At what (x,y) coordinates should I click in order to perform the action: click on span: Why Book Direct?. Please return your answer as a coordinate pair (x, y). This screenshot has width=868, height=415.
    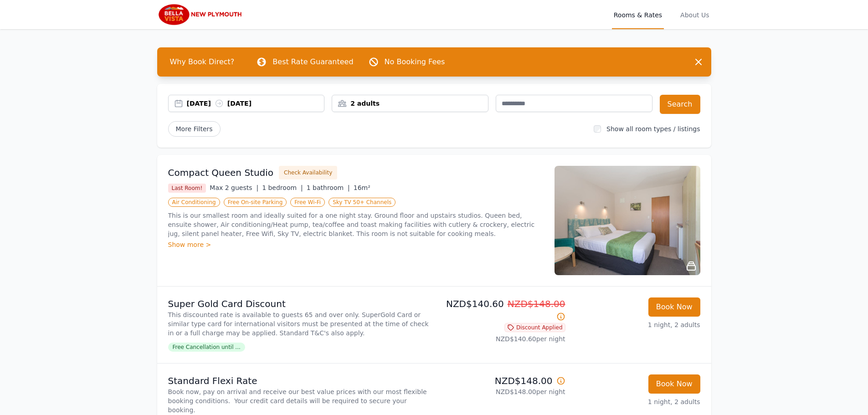
    Looking at the image, I should click on (202, 62).